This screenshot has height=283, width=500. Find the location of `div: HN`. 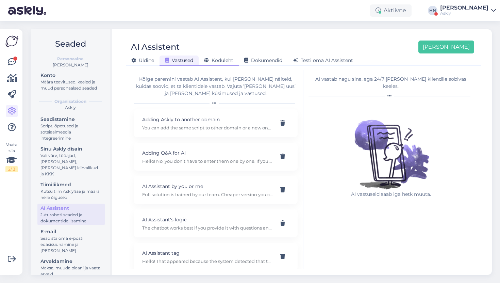

div: HN is located at coordinates (432, 11).